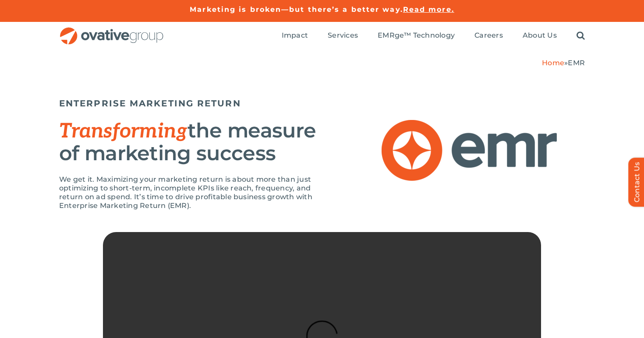 This screenshot has width=644, height=338. Describe the element at coordinates (342, 36) in the screenshot. I see `a: Services` at that location.